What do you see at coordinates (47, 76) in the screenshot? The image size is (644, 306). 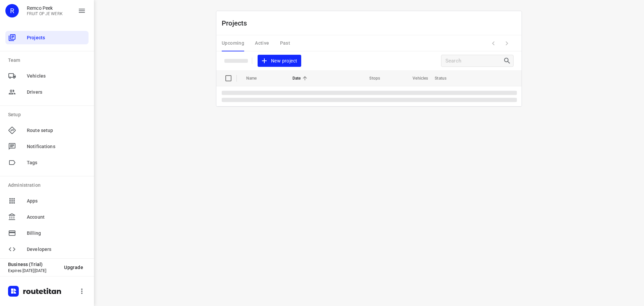 I see `div: Vehicles` at bounding box center [47, 76].